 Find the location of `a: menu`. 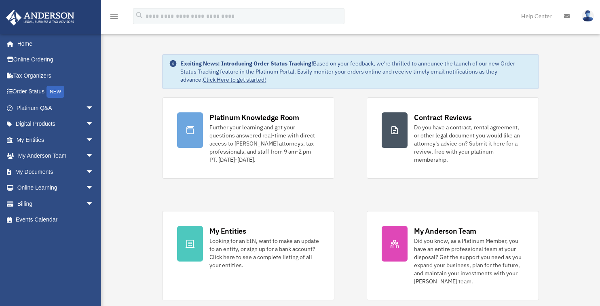

a: menu is located at coordinates (114, 17).